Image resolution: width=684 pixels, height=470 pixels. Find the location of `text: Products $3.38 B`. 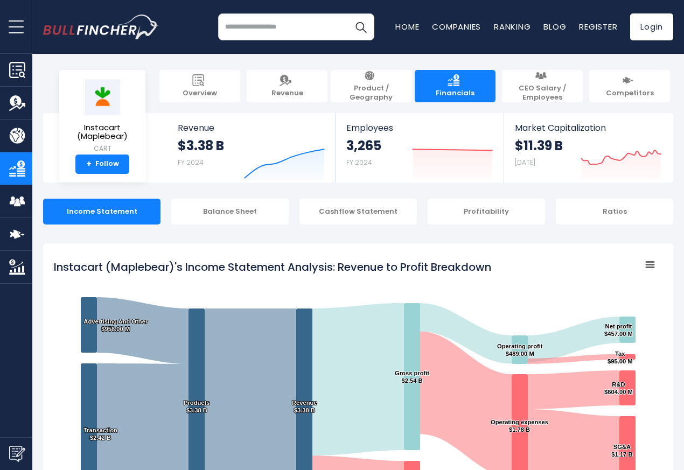

text: Products $3.38 B is located at coordinates (197, 407).